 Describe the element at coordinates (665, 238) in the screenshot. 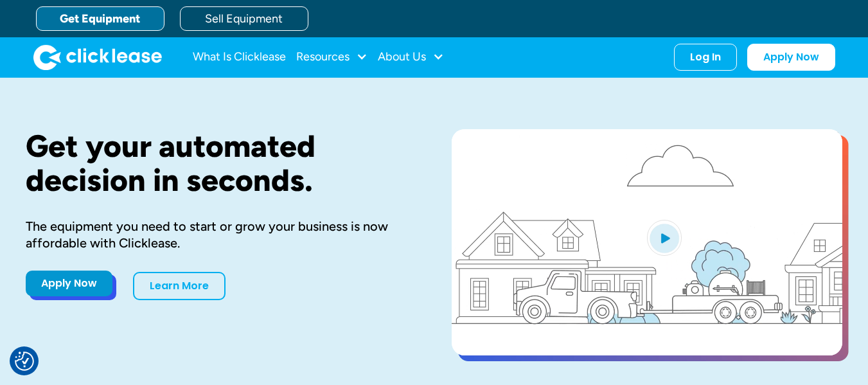

I see `img: Blue play button logo on a light blue circular background` at that location.